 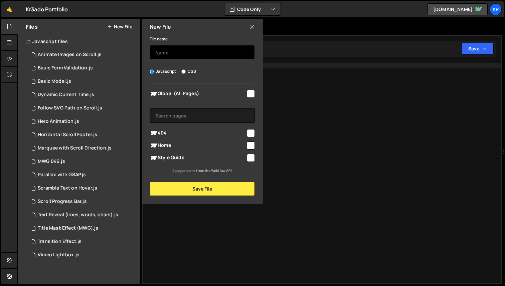 I want to click on div: kr, so click(x=496, y=9).